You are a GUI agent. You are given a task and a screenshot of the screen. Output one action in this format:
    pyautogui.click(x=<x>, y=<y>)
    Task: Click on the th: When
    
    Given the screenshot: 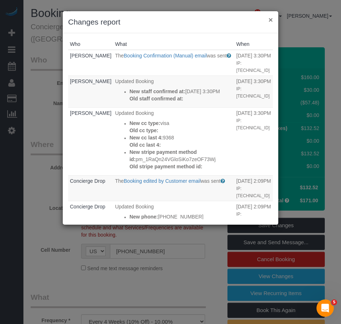 What is the action you would take?
    pyautogui.click(x=254, y=44)
    